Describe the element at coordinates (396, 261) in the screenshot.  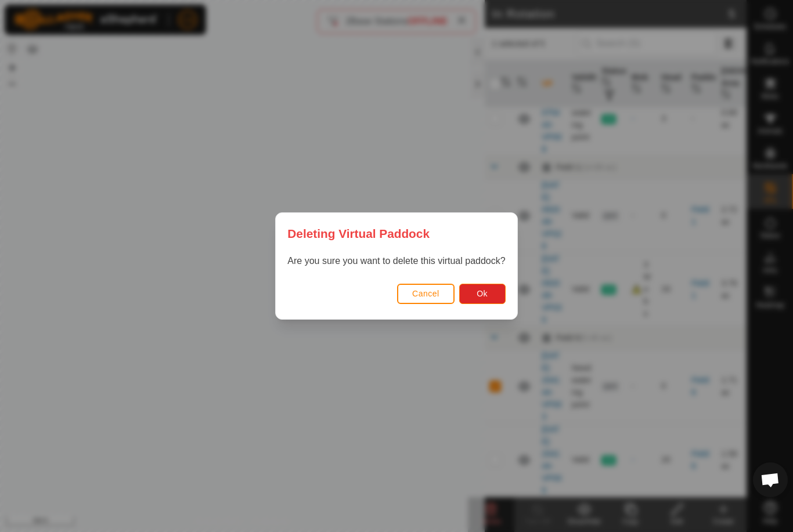
I see `p: Are you sure you want to delete this virtual paddock?` at that location.